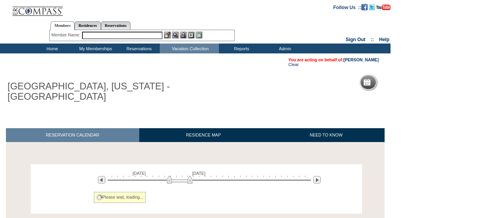 This screenshot has height=218, width=499. Describe the element at coordinates (204, 135) in the screenshot. I see `a: RESIDENCE MAP` at that location.